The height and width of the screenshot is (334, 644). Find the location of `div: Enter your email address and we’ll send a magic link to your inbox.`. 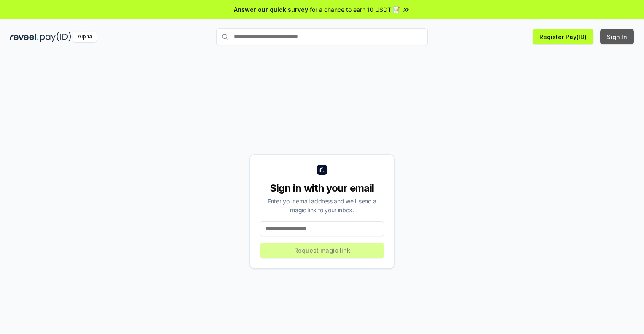

div: Enter your email address and we’ll send a magic link to your inbox. is located at coordinates (322, 205).